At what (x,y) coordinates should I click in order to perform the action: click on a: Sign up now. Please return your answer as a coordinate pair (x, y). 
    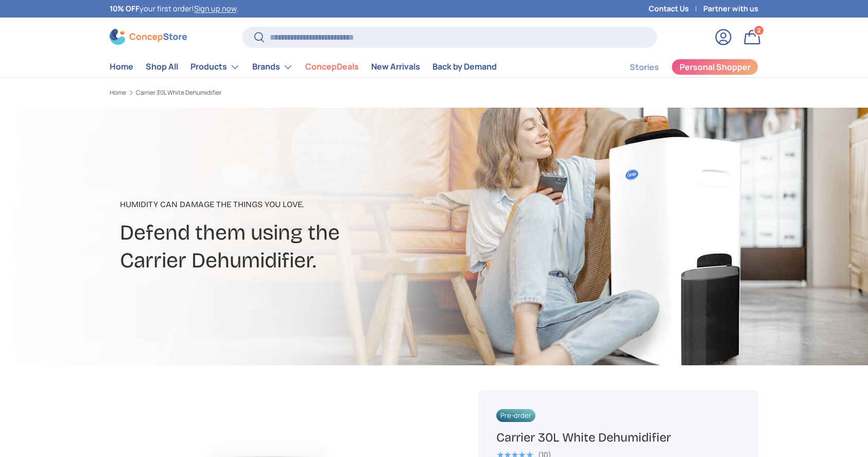
    Looking at the image, I should click on (215, 9).